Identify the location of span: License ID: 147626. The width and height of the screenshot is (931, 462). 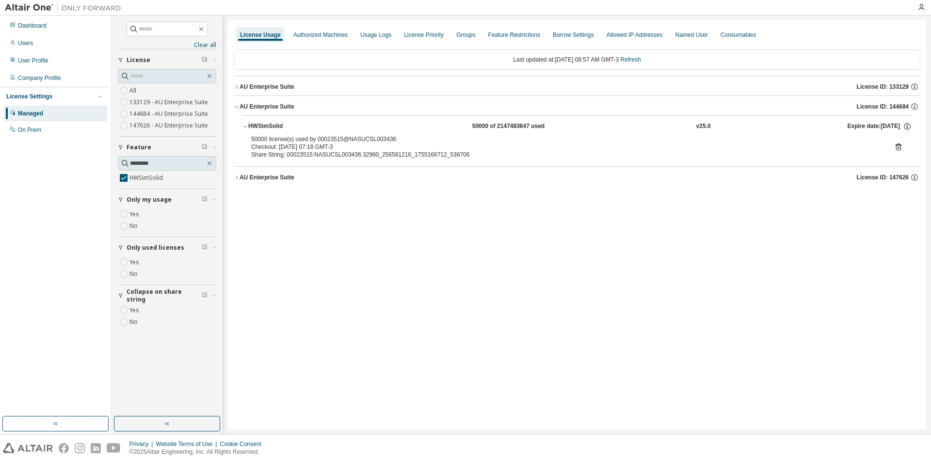
(883, 178).